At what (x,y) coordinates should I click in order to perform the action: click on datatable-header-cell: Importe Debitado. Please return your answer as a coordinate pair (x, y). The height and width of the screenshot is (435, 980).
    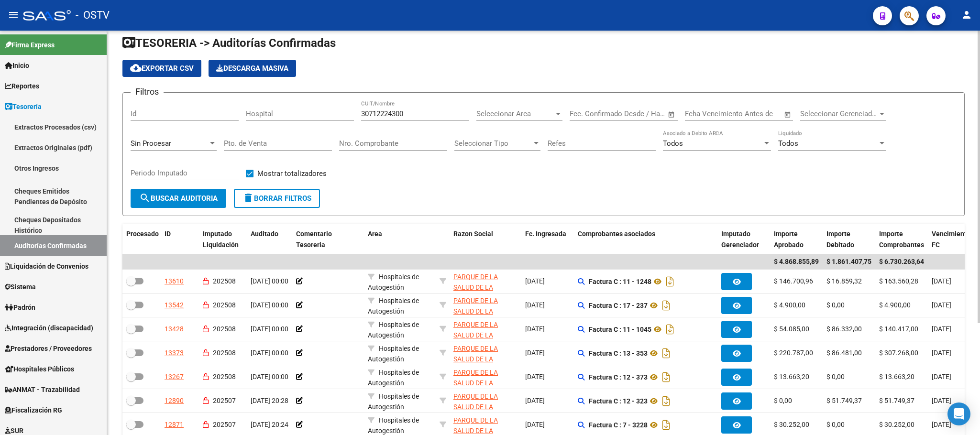
    Looking at the image, I should click on (848, 240).